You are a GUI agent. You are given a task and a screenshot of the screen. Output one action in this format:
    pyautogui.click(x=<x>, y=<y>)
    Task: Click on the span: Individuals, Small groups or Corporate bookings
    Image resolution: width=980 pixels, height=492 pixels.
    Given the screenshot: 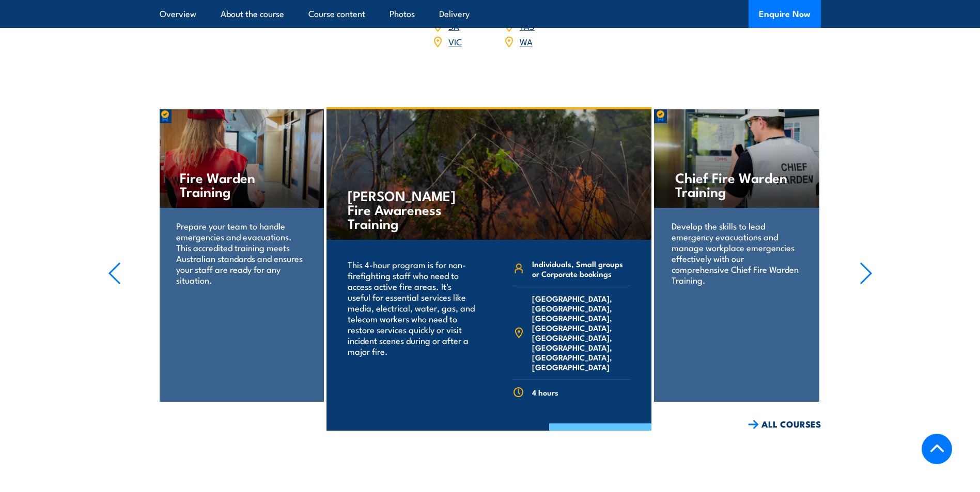 What is the action you would take?
    pyautogui.click(x=581, y=269)
    